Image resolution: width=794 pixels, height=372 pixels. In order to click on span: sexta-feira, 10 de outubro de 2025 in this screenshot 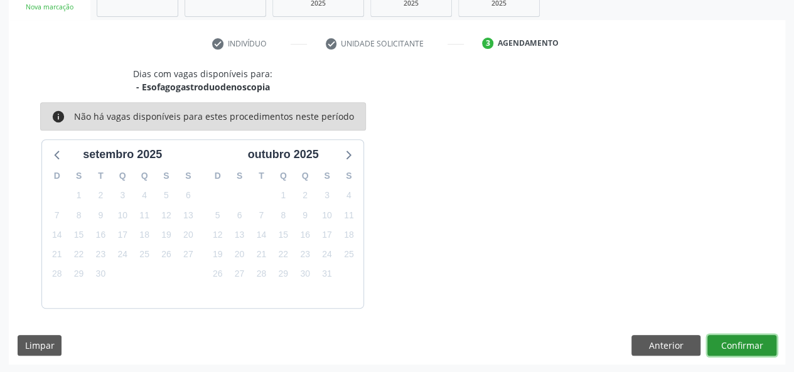, I will do `click(327, 215)`.